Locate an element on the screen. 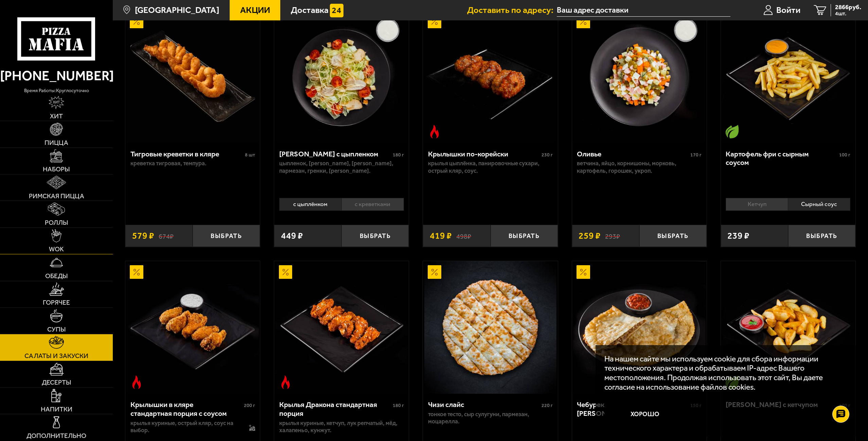 This screenshot has width=868, height=441. p: крылья куриные, острый кляр, соус на выбор. is located at coordinates (185, 426).